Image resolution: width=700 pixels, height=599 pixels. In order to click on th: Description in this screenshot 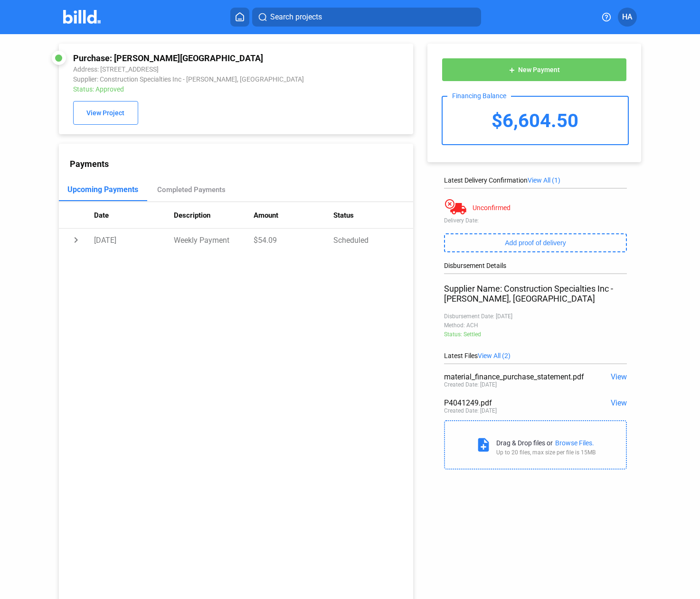, I will do `click(214, 215)`.